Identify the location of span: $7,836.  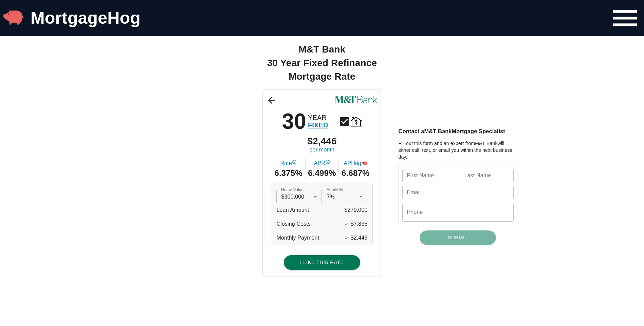
(359, 224).